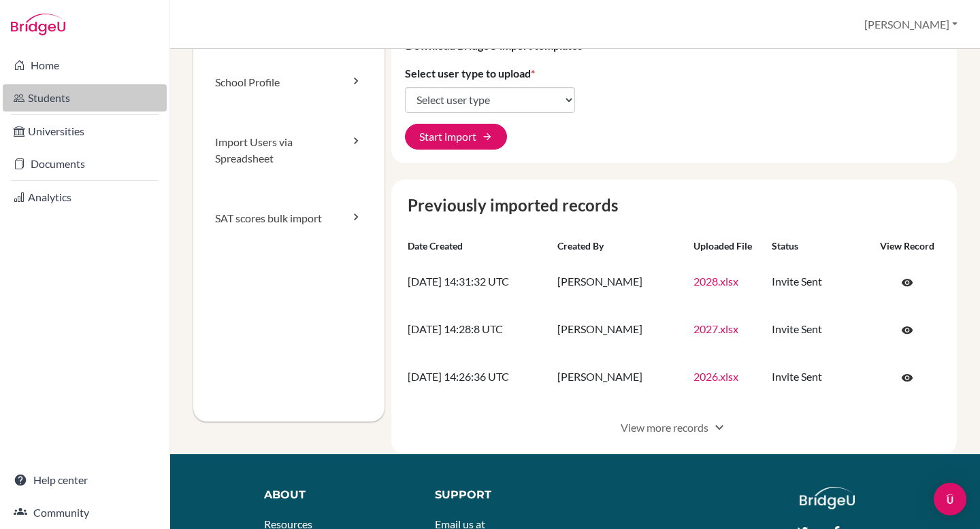 This screenshot has width=980, height=529. Describe the element at coordinates (84, 131) in the screenshot. I see `a: Universities` at that location.